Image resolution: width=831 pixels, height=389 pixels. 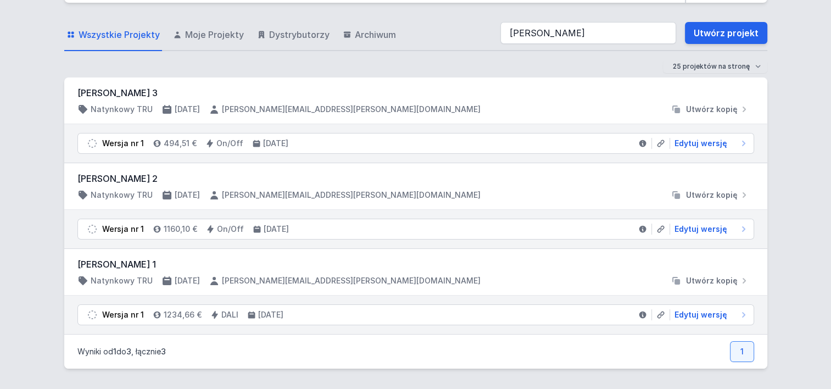 What do you see at coordinates (293, 35) in the screenshot?
I see `a: Dystrybutorzy` at bounding box center [293, 35].